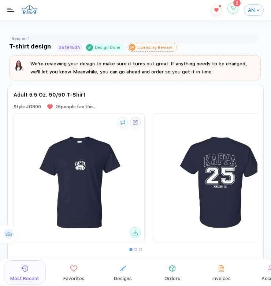  I want to click on img: crown, so click(29, 9).